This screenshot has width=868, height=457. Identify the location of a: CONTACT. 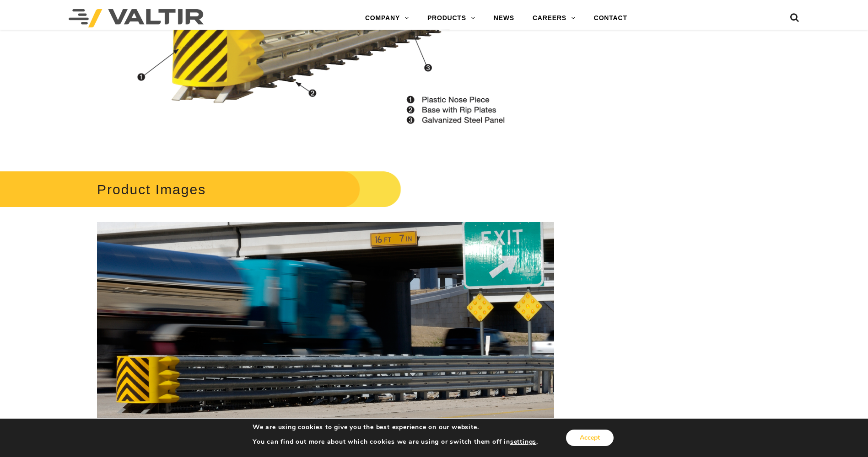
(610, 18).